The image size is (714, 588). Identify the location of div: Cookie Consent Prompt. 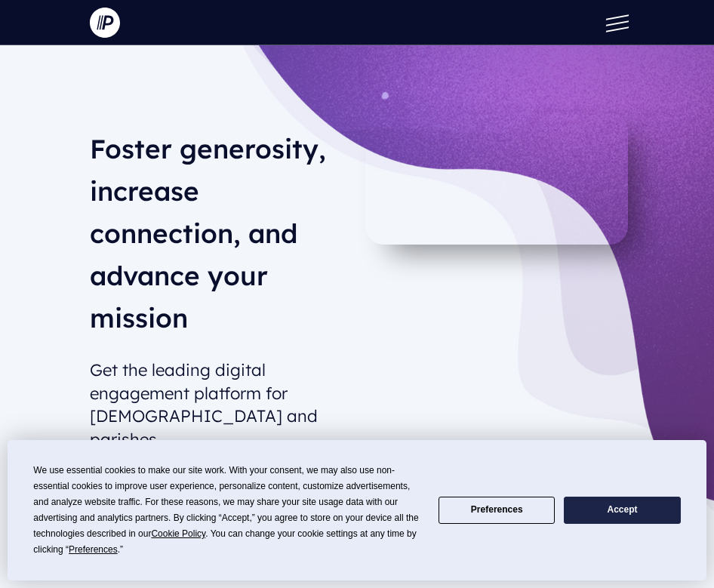
(357, 510).